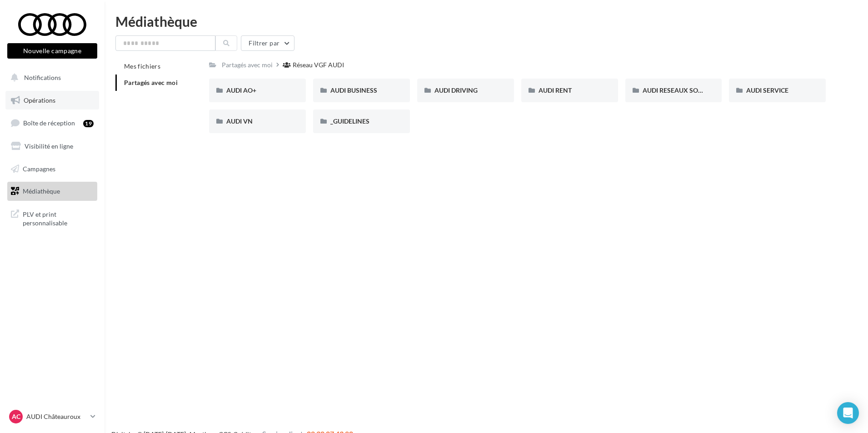  I want to click on p: AUDI Châteauroux, so click(56, 417).